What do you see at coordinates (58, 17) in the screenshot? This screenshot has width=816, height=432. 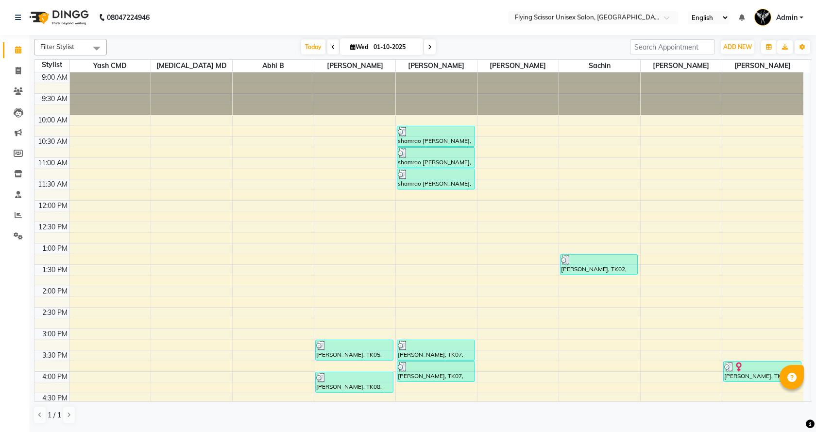 I see `img: logo` at bounding box center [58, 17].